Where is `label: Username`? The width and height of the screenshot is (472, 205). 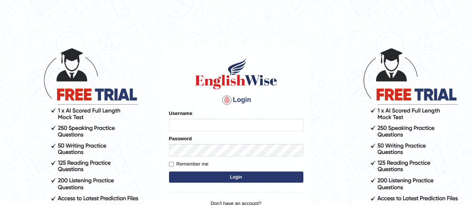
label: Username is located at coordinates (180, 113).